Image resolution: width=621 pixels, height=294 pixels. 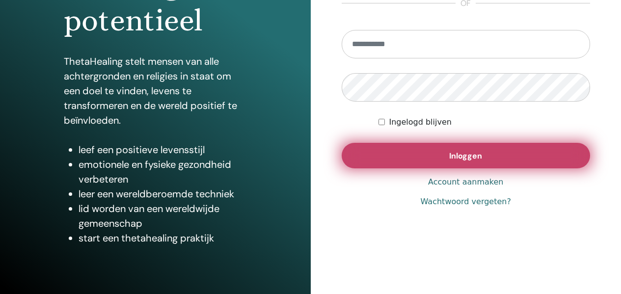 I want to click on span: Inloggen, so click(x=465, y=156).